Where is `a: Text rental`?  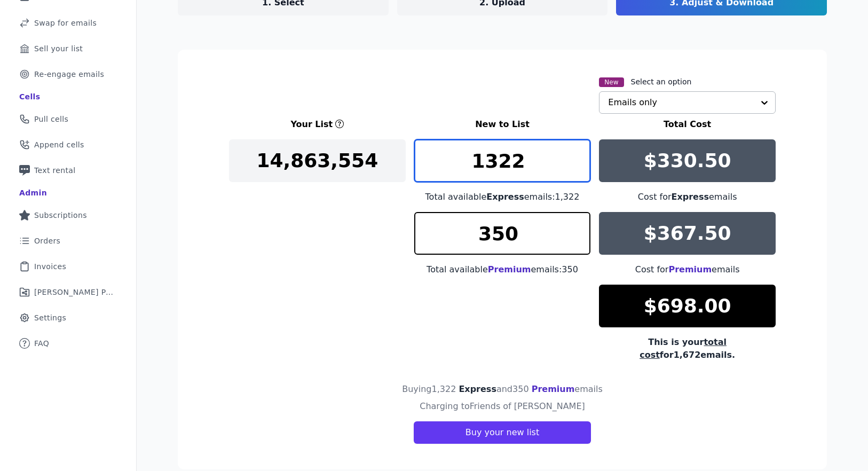 a: Text rental is located at coordinates (68, 171).